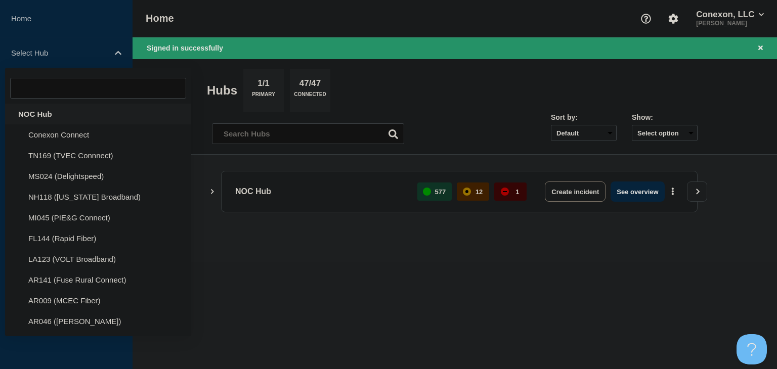 This screenshot has width=777, height=369. Describe the element at coordinates (309, 97) in the screenshot. I see `p: Connected` at that location.